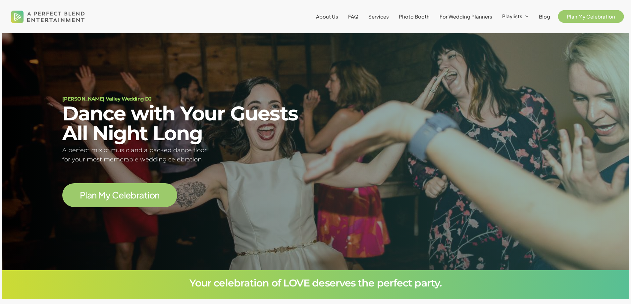 This screenshot has width=631, height=304. What do you see at coordinates (108, 195) in the screenshot?
I see `span: y` at bounding box center [108, 195].